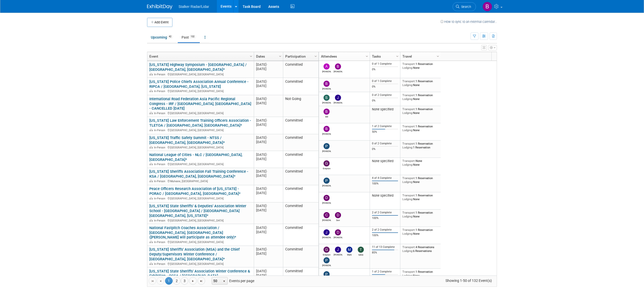 The height and width of the screenshot is (308, 644). I want to click on img: Brooke Journet, so click(338, 66).